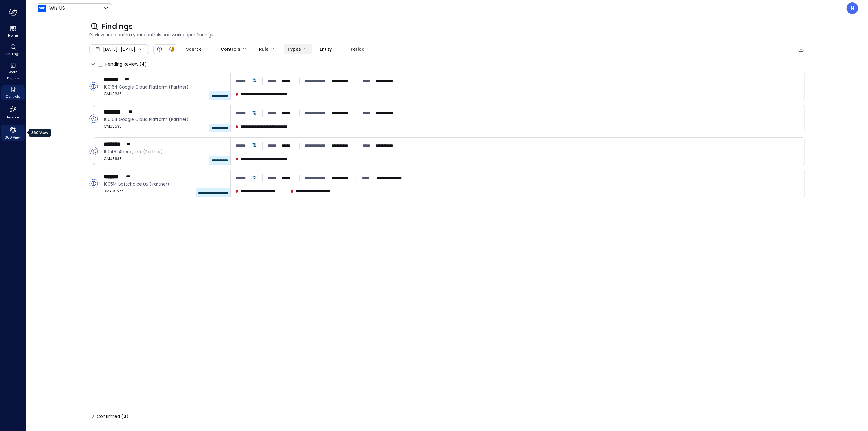 This screenshot has height=431, width=868. Describe the element at coordinates (12, 75) in the screenshot. I see `span: Work Papers` at that location.